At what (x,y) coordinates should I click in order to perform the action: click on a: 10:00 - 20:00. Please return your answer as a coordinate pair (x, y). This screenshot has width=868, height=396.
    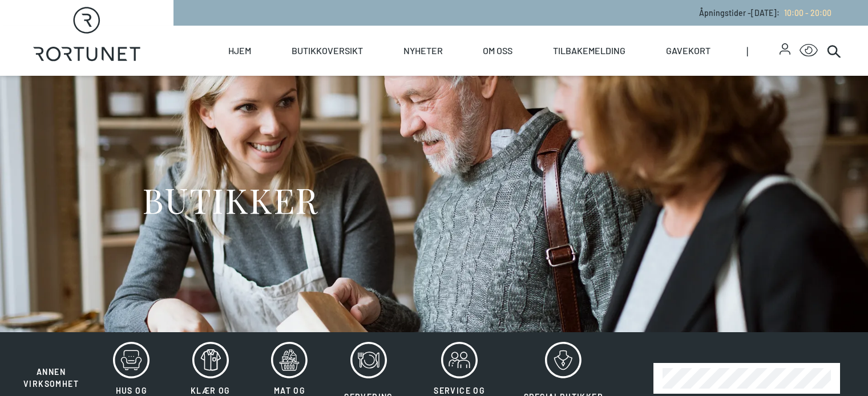
    Looking at the image, I should click on (806, 13).